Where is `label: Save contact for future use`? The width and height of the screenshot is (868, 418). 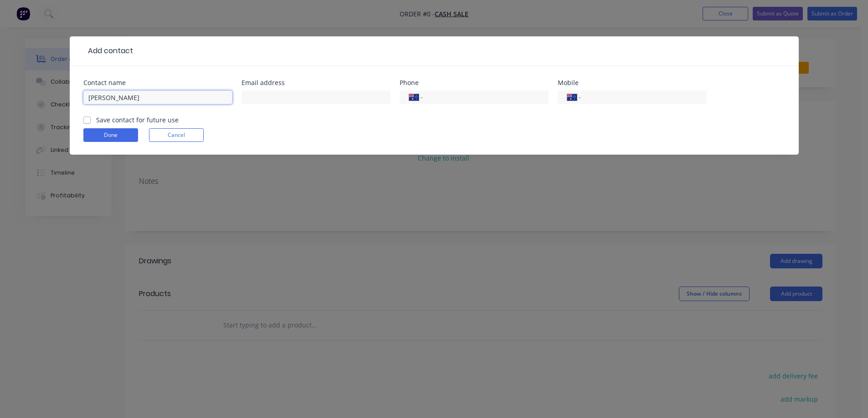 label: Save contact for future use is located at coordinates (137, 120).